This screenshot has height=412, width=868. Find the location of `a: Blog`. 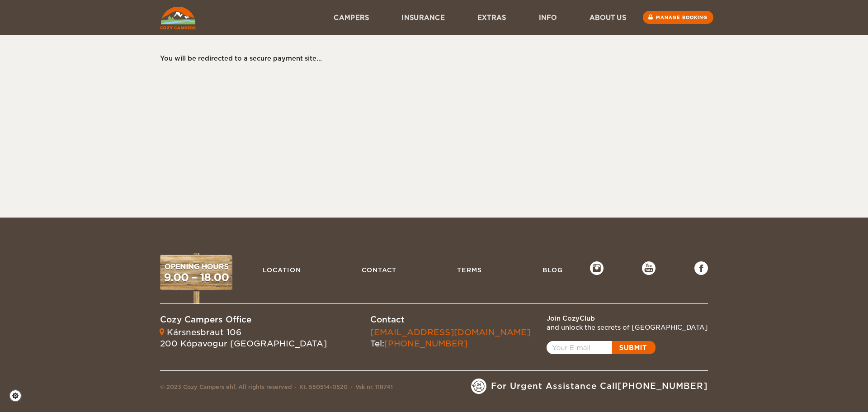

a: Blog is located at coordinates (553, 270).